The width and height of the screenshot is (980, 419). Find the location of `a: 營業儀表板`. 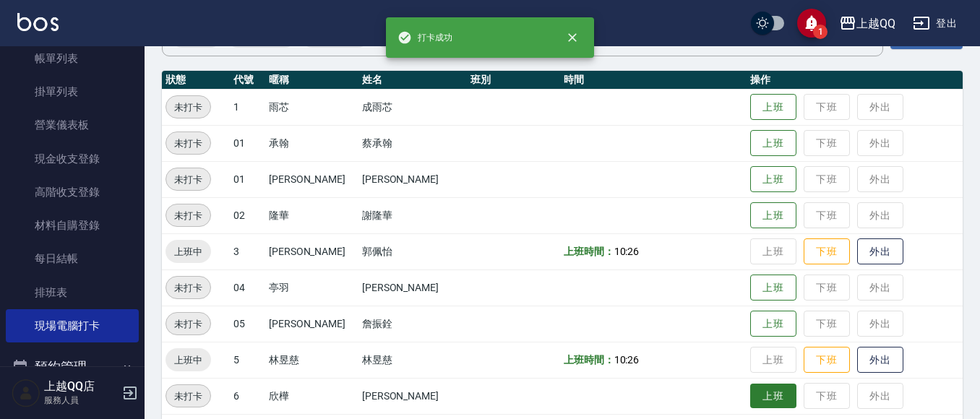

a: 營業儀表板 is located at coordinates (73, 125).